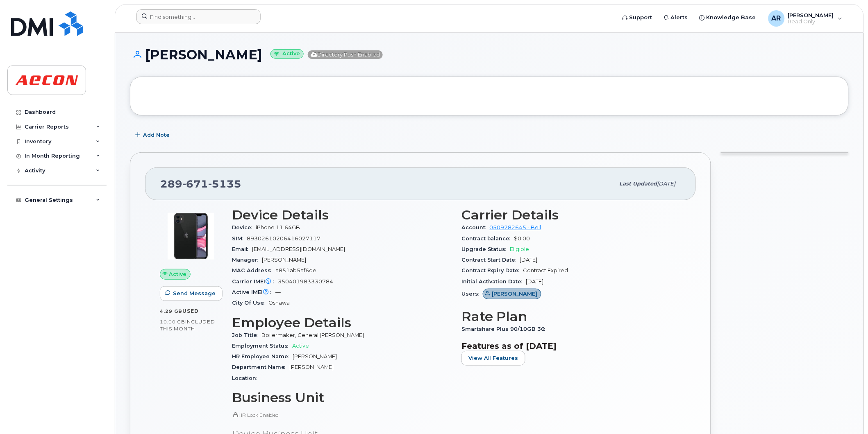 This screenshot has width=868, height=434. What do you see at coordinates (342, 215) in the screenshot?
I see `h3: Device Details` at bounding box center [342, 215].